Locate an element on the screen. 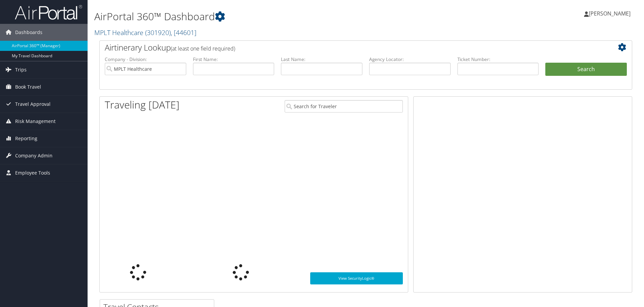  span: (at least one field required) is located at coordinates (203, 48).